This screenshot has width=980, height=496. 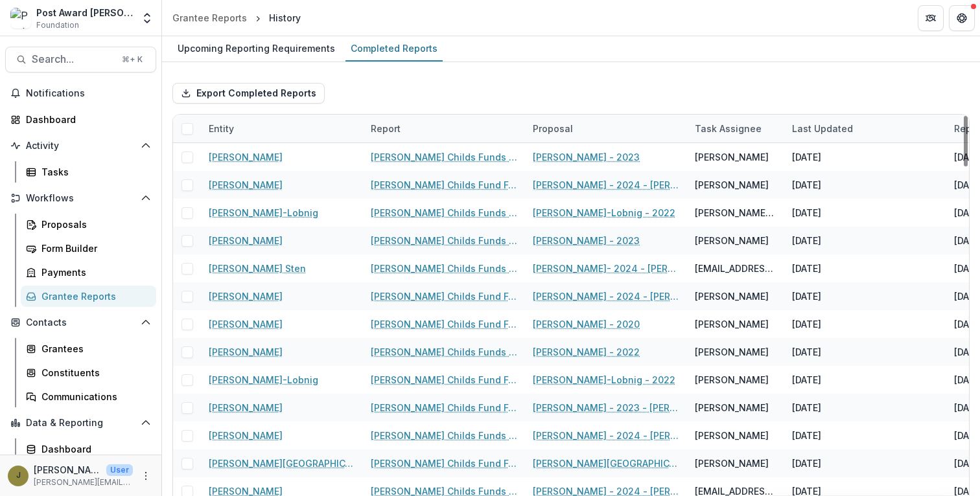 I want to click on div: Proposals, so click(x=93, y=224).